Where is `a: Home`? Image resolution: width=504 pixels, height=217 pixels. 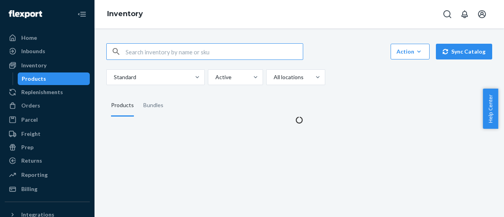
a: Home is located at coordinates (47, 38).